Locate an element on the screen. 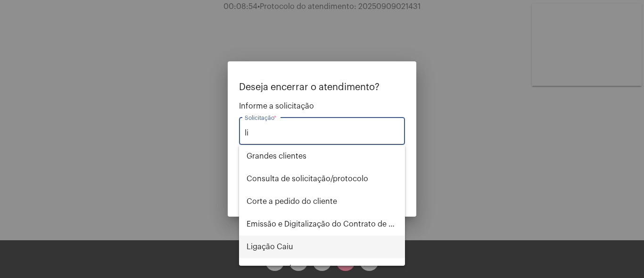 The image size is (644, 278). span: Corte a pedido do cliente is located at coordinates (322, 201).